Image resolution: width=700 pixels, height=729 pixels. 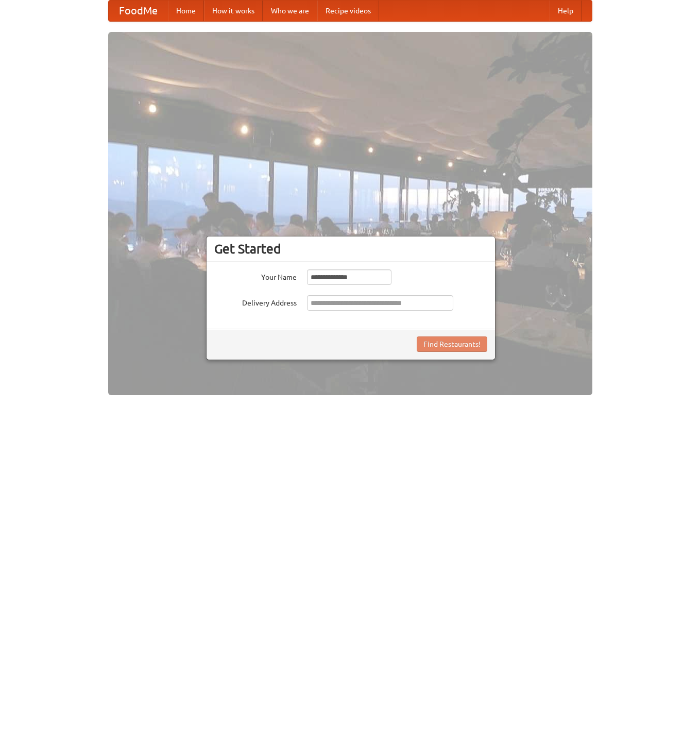 What do you see at coordinates (566, 11) in the screenshot?
I see `a: Help` at bounding box center [566, 11].